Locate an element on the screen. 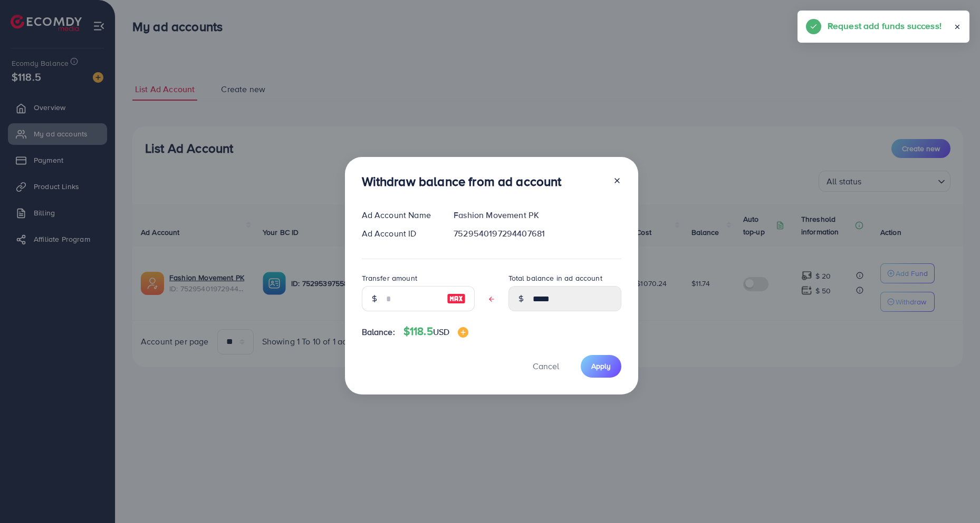 This screenshot has width=980, height=523. span: Apply is located at coordinates (601, 366).